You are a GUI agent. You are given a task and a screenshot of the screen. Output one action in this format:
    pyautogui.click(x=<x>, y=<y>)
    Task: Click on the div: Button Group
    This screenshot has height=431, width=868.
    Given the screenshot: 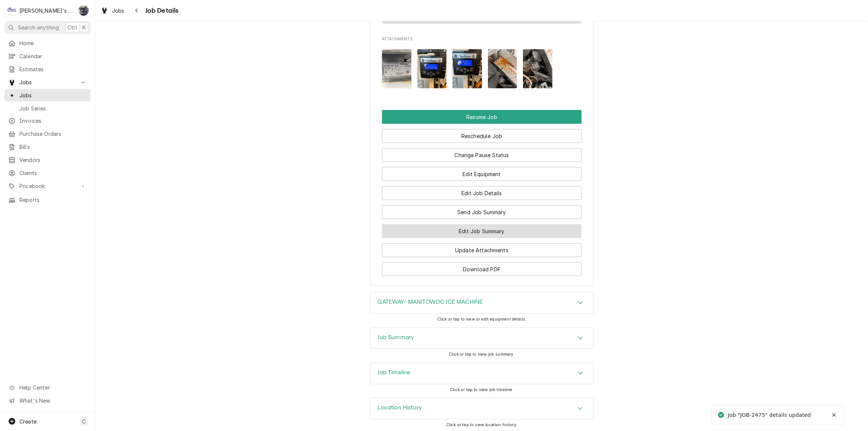 What is the action you would take?
    pyautogui.click(x=482, y=193)
    